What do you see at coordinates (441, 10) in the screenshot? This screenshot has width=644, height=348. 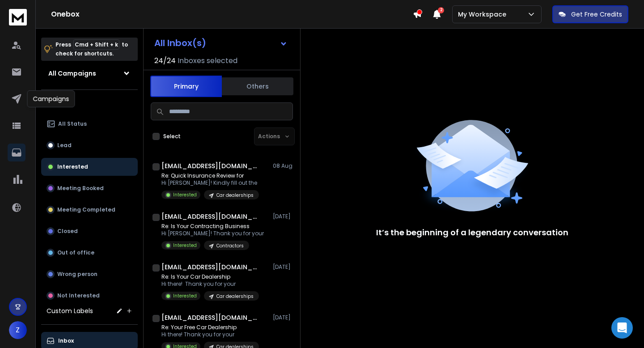 I see `span: 2` at bounding box center [441, 10].